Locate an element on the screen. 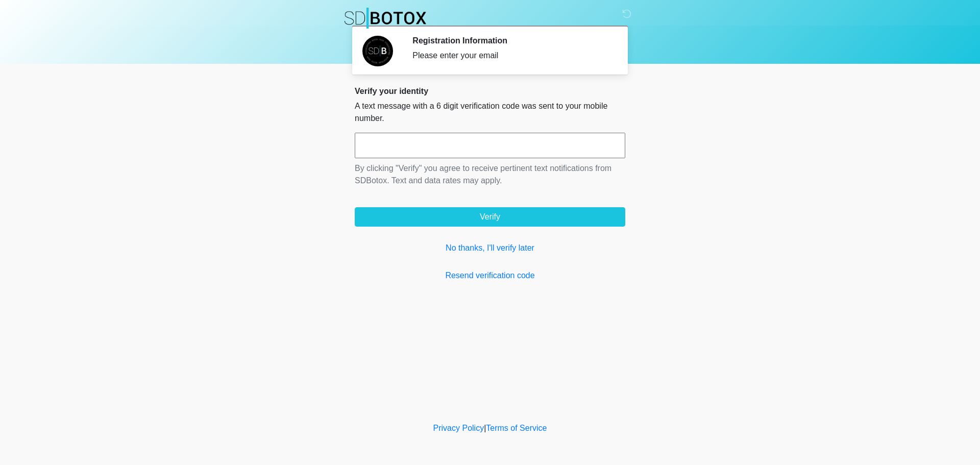  a: No thanks, I'll verify later is located at coordinates (490, 248).